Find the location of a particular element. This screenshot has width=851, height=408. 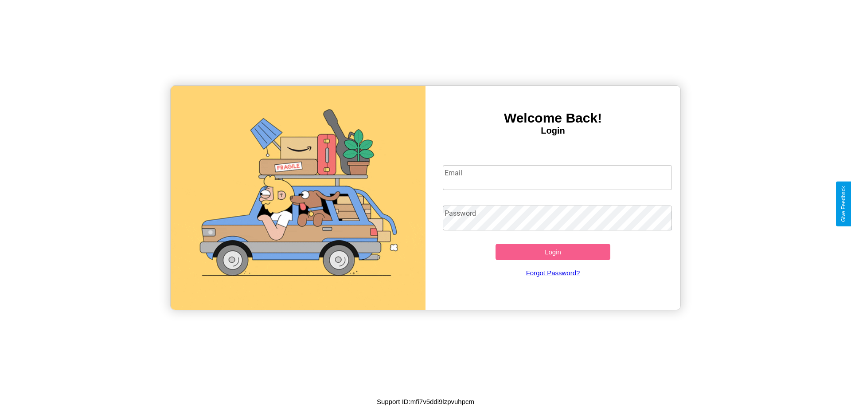

a: Forgot Password? is located at coordinates (553, 272).